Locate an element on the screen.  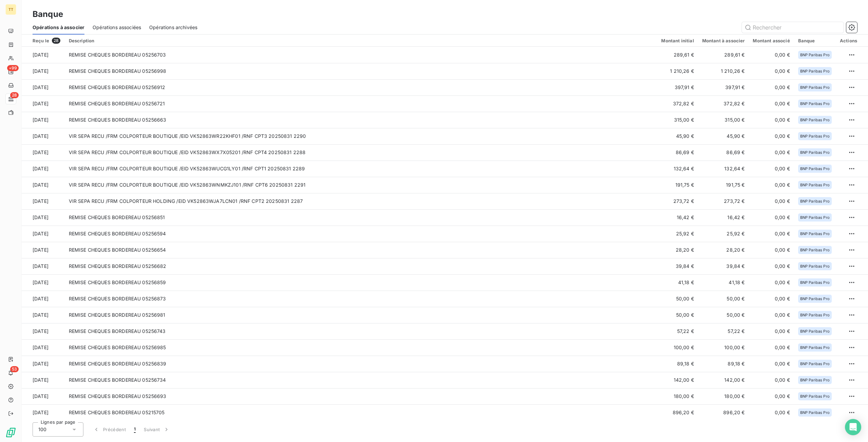
button: Précédent is located at coordinates (109, 429).